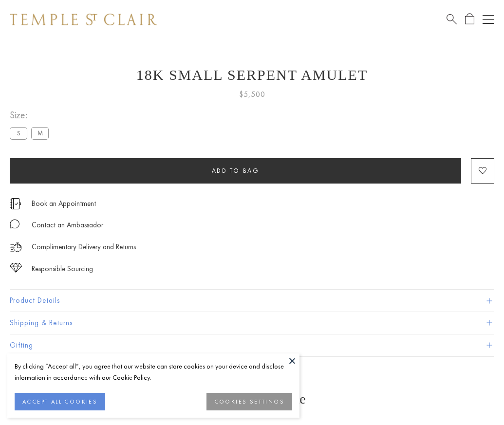  What do you see at coordinates (252, 301) in the screenshot?
I see `button: Product Details` at bounding box center [252, 301].